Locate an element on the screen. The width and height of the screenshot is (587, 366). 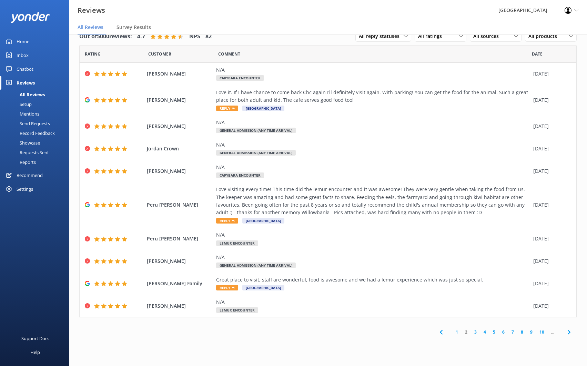
a: All Reviews is located at coordinates (37, 94).